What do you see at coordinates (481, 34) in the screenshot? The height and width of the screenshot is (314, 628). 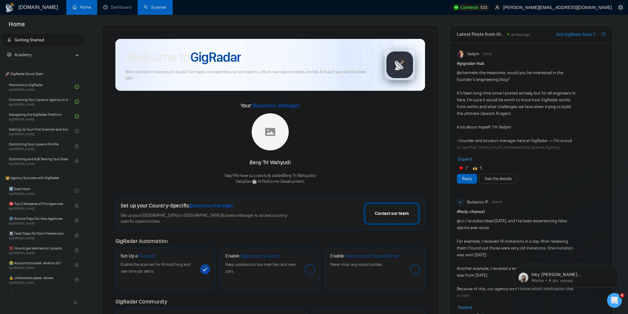 I see `span: Latest Posts from the GigRadar Community` at bounding box center [481, 34].